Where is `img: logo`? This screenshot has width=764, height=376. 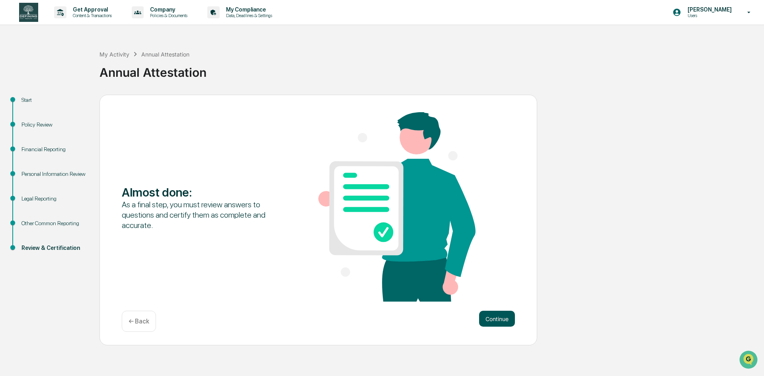 img: logo is located at coordinates (29, 12).